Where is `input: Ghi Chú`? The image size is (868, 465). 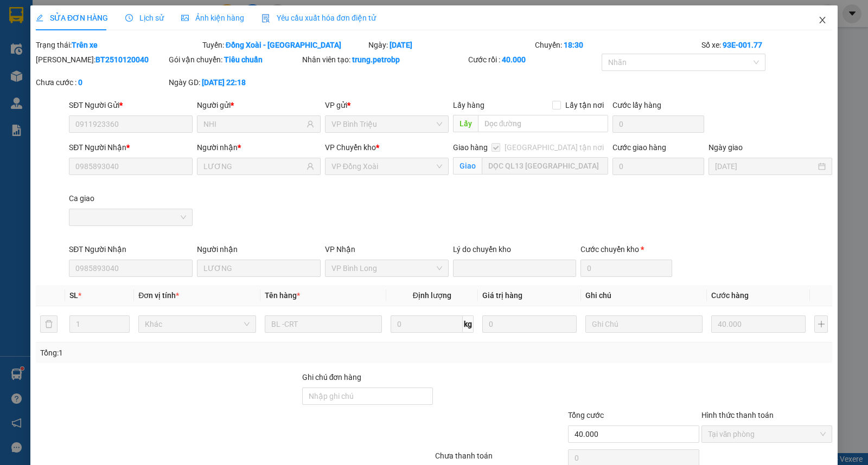
input: Ghi Chú is located at coordinates (644, 324).